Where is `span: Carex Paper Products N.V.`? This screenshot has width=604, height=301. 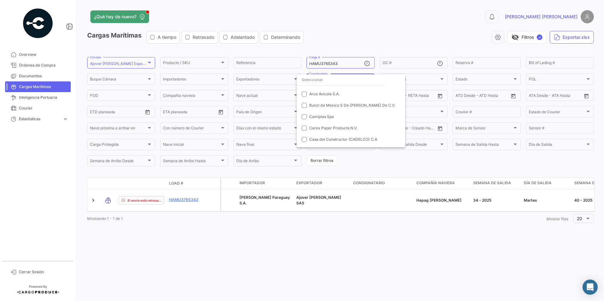 span: Carex Paper Products N.V. is located at coordinates (333, 128).